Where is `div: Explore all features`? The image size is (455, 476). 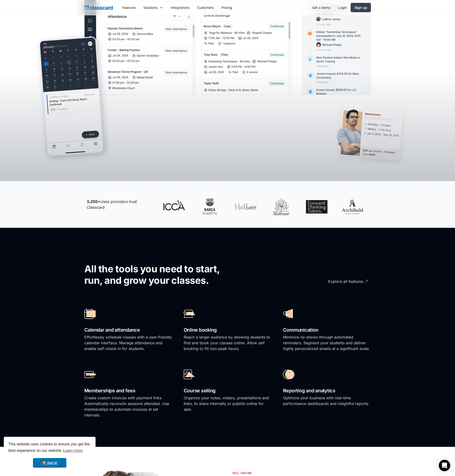 div: Explore all features is located at coordinates (345, 279).